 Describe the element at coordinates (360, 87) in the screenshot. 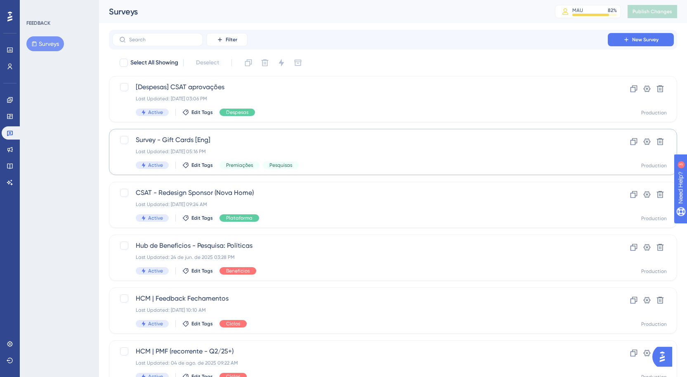

I see `span: [Despesas] CSAT aprovações` at that location.